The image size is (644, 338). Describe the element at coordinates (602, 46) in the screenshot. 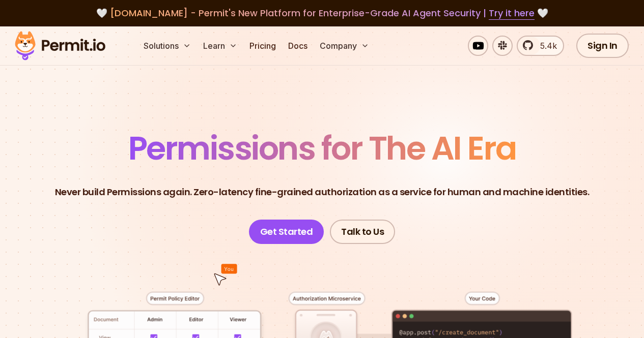

I see `a: Sign In` at that location.